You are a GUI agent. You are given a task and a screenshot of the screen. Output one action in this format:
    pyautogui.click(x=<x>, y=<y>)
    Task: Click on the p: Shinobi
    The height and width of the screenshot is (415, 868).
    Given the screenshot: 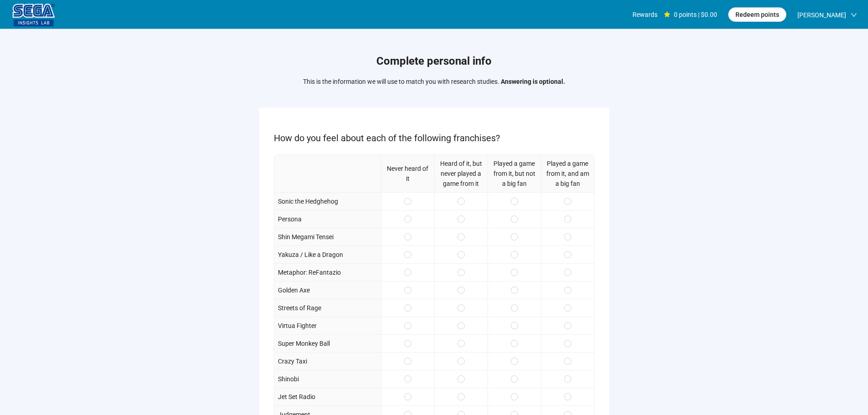 What is the action you would take?
    pyautogui.click(x=288, y=379)
    